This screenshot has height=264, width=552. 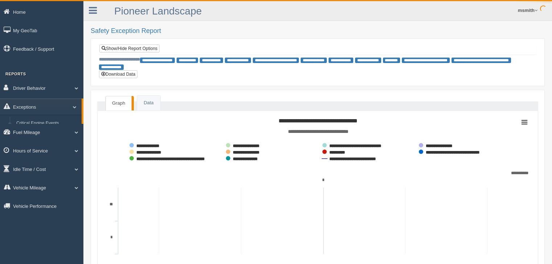 I want to click on h2: Safety Exception Report, so click(x=318, y=31).